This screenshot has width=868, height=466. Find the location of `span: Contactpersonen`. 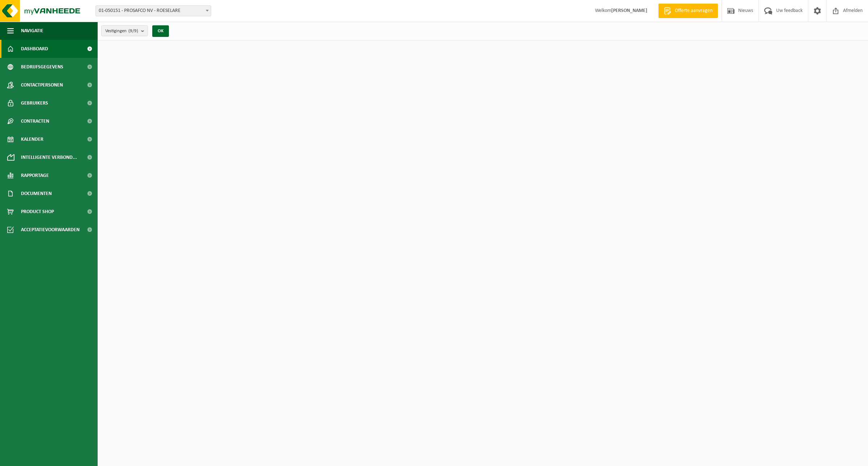

span: Contactpersonen is located at coordinates (42, 85).